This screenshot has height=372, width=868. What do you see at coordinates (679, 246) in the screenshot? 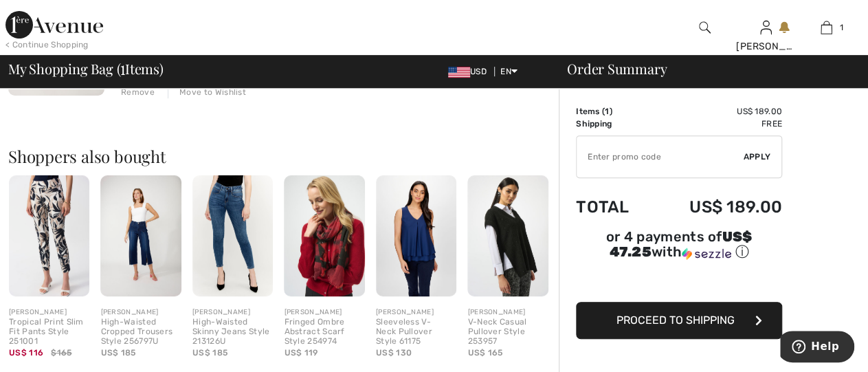
I see `div: or 4 payments of with` at bounding box center [679, 246].